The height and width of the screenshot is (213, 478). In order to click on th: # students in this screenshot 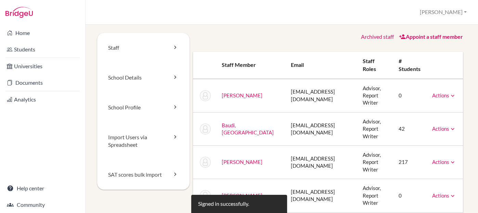, I will do `click(410, 65)`.